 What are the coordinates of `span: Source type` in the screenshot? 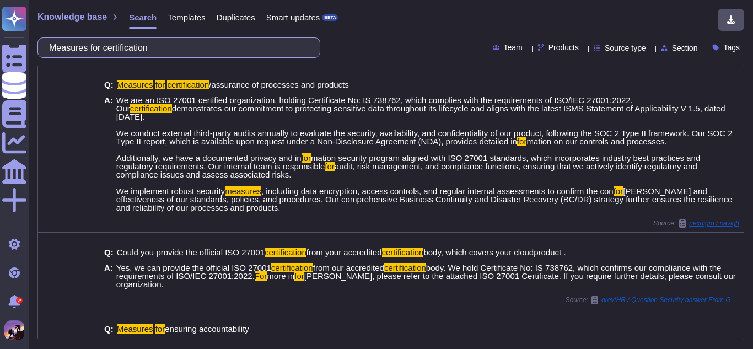 It's located at (625, 48).